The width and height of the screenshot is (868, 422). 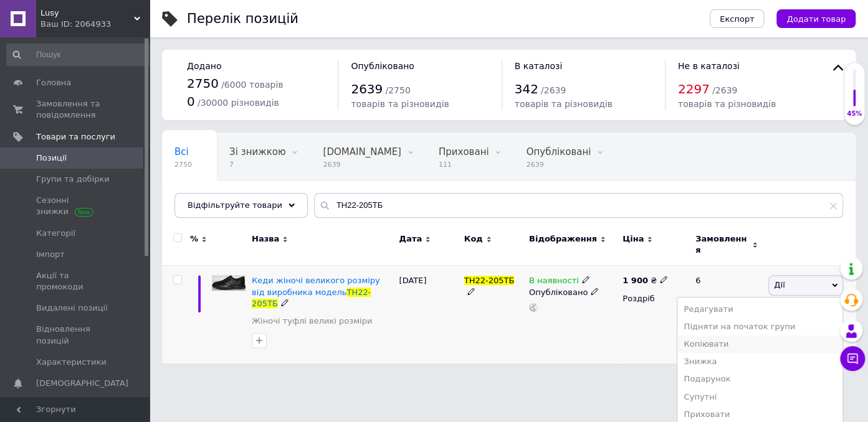 What do you see at coordinates (311, 321) in the screenshot?
I see `a: Жіночі туфлі великі розміри` at bounding box center [311, 321].